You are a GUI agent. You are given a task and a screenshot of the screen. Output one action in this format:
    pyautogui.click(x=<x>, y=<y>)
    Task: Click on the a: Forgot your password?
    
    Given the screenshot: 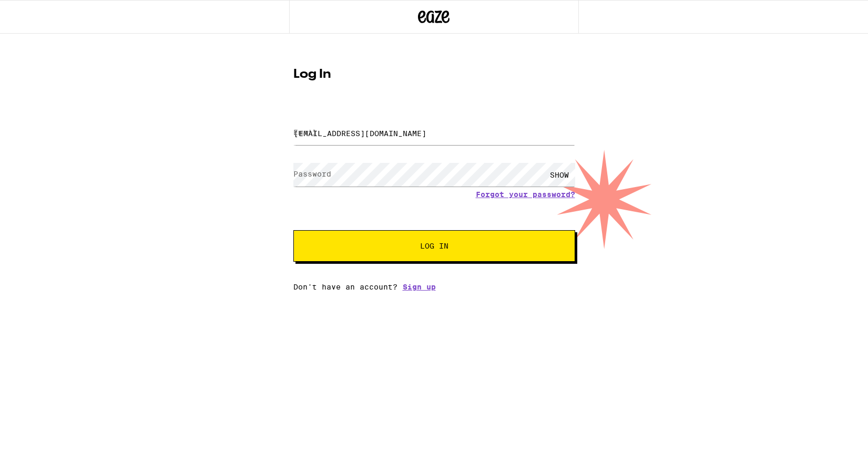 What is the action you would take?
    pyautogui.click(x=525, y=194)
    